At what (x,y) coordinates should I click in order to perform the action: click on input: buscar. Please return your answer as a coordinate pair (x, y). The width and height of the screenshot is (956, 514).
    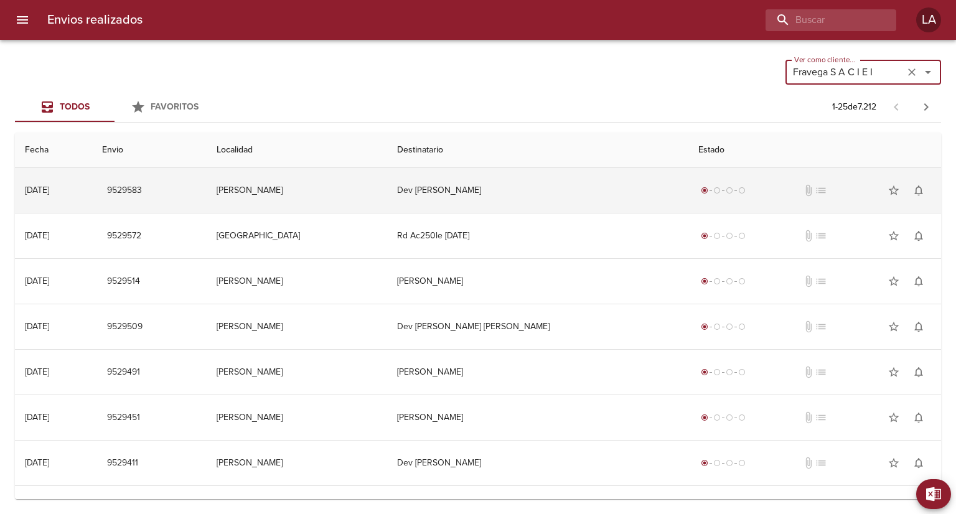
    Looking at the image, I should click on (820, 20).